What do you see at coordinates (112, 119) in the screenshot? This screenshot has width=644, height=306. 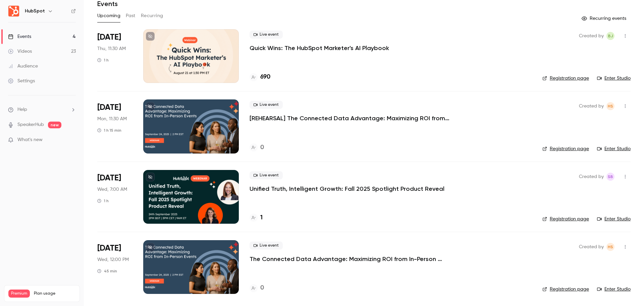 I see `span: Mon, 11:30 AM` at bounding box center [112, 119].